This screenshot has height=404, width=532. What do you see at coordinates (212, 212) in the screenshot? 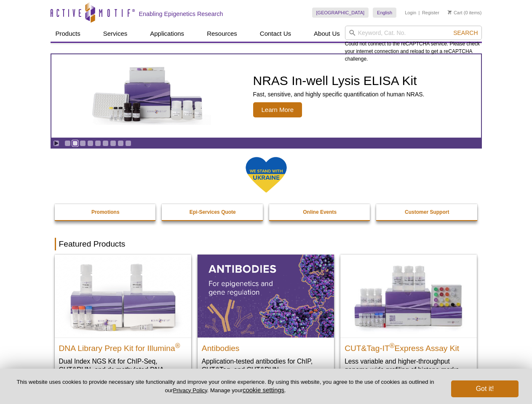
I see `strong: Epi-Services Quote` at bounding box center [212, 212].